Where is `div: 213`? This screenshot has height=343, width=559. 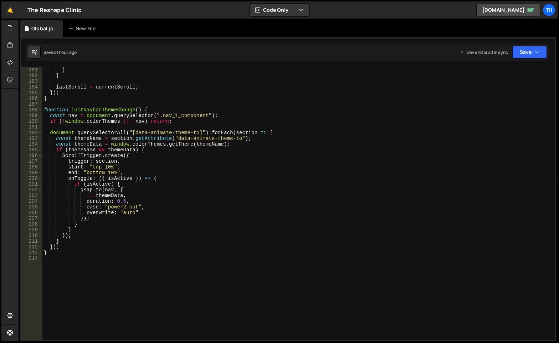
div: 213 is located at coordinates (32, 253).